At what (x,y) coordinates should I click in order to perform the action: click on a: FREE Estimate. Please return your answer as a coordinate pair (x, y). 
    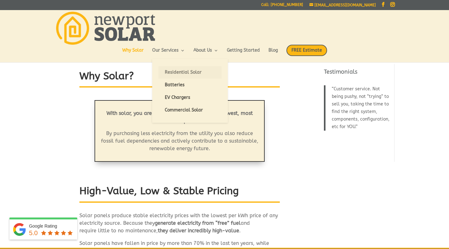
    Looking at the image, I should click on (306, 54).